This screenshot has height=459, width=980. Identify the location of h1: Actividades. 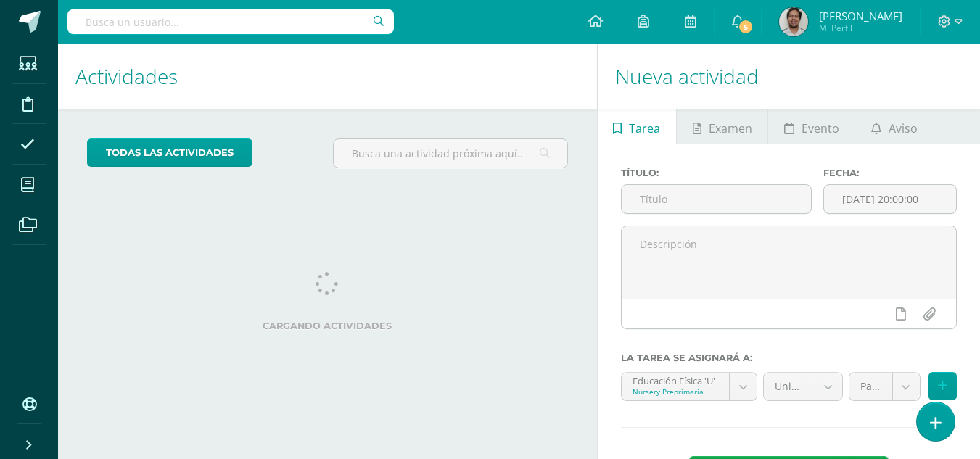
(327, 76).